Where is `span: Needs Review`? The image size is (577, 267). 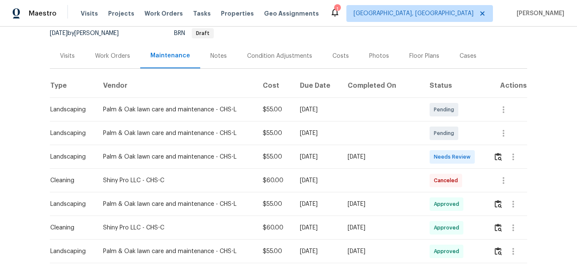
span: Needs Review is located at coordinates (453, 157).